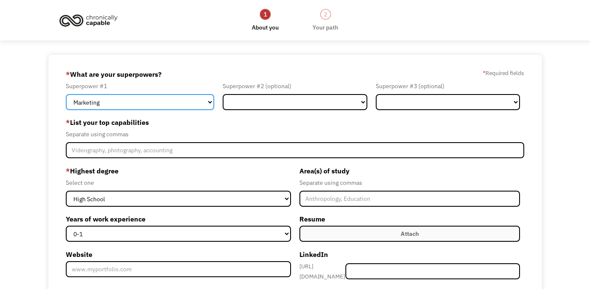 This screenshot has height=289, width=590. What do you see at coordinates (295, 86) in the screenshot?
I see `div: Superpower #2 (optional)` at bounding box center [295, 86].